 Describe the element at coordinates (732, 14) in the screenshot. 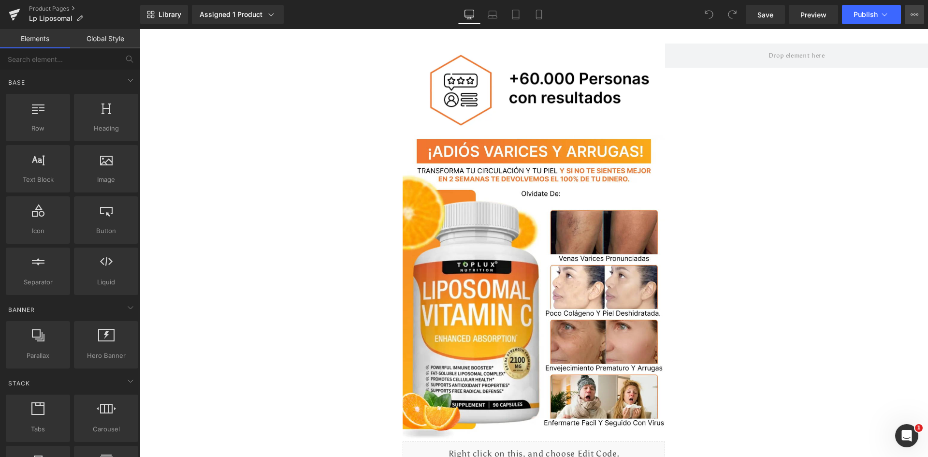

I see `button: Redo` at that location.